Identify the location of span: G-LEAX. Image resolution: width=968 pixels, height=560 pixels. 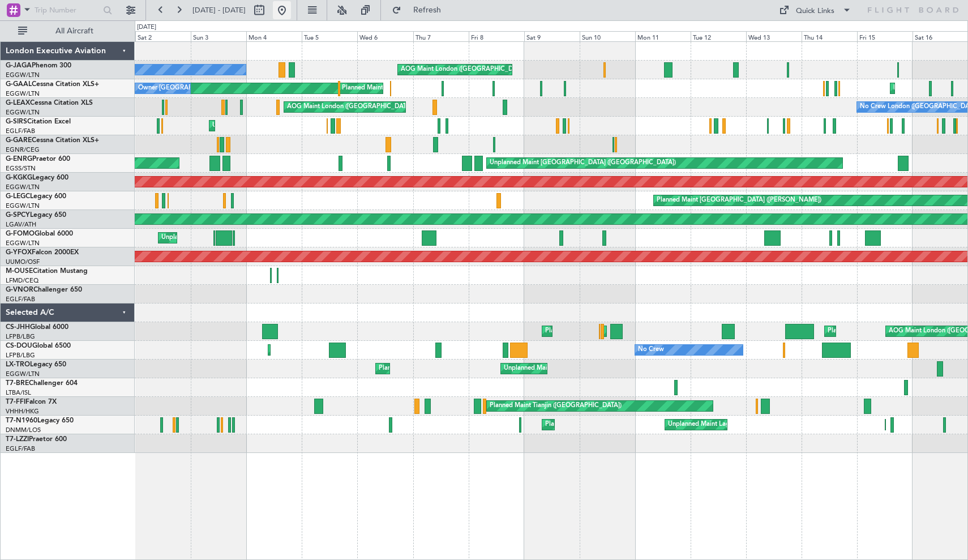
(18, 103).